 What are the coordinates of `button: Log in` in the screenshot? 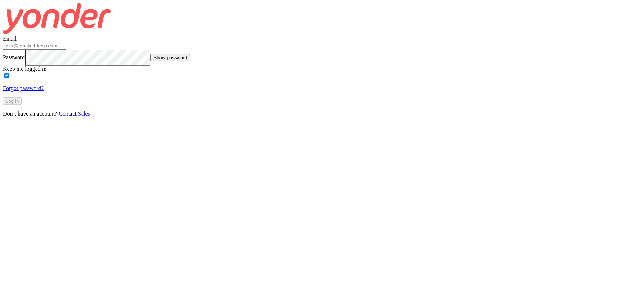 It's located at (12, 101).